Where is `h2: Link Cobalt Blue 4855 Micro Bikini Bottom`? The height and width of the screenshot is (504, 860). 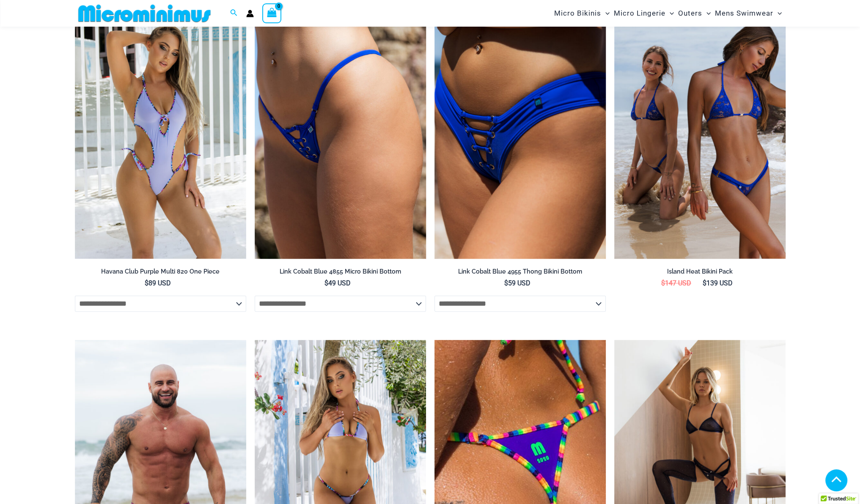
h2: Link Cobalt Blue 4855 Micro Bikini Bottom is located at coordinates (340, 271).